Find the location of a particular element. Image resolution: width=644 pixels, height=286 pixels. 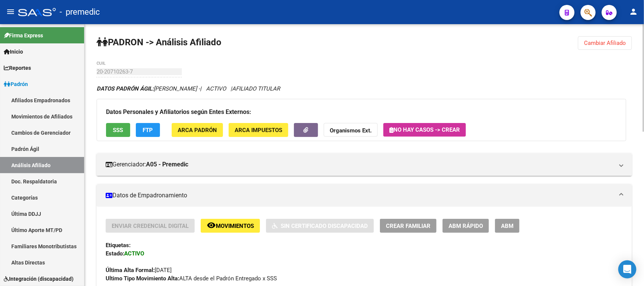

strong: Organismos Ext. is located at coordinates (351, 130).